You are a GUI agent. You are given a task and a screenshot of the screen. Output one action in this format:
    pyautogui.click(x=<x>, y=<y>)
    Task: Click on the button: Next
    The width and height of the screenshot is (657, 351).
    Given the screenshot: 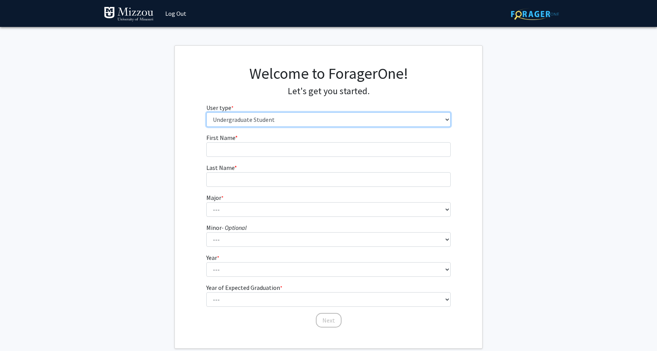 What is the action you would take?
    pyautogui.click(x=328, y=320)
    